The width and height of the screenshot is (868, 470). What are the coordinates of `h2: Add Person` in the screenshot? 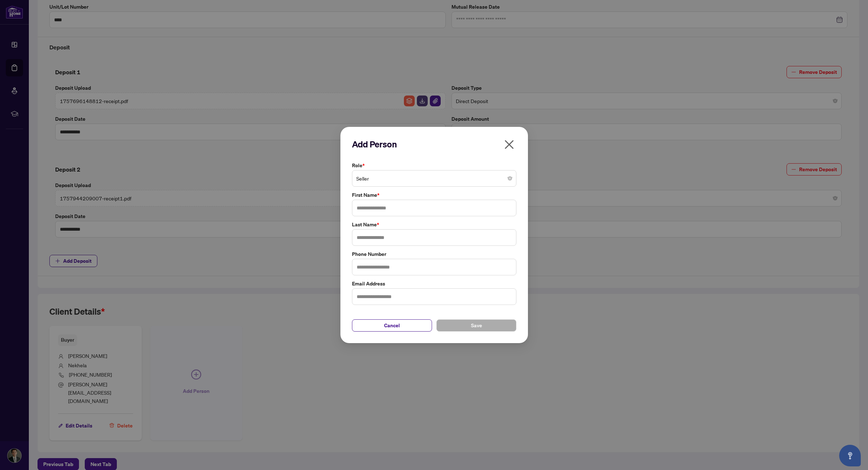 It's located at (434, 144).